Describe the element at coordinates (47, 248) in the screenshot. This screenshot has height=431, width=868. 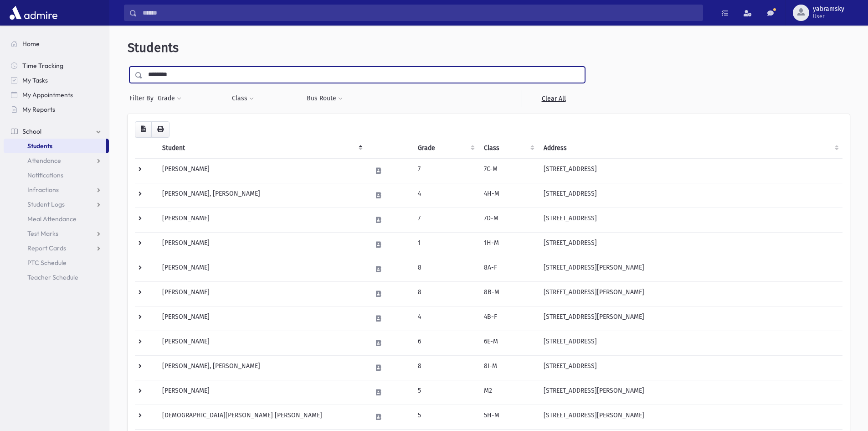
I see `span: Report Cards` at that location.